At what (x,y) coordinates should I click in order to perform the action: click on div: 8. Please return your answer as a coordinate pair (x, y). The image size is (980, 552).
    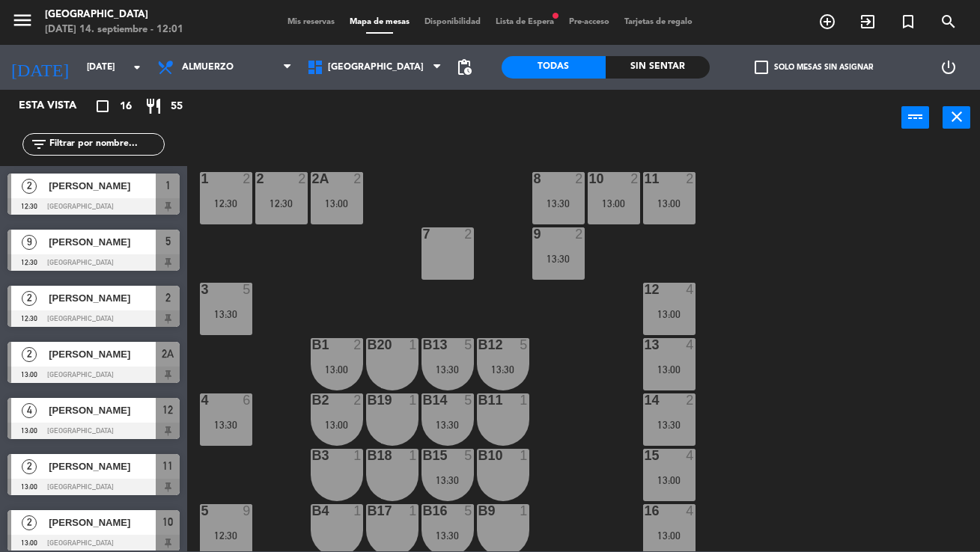
    Looking at the image, I should click on (533, 179).